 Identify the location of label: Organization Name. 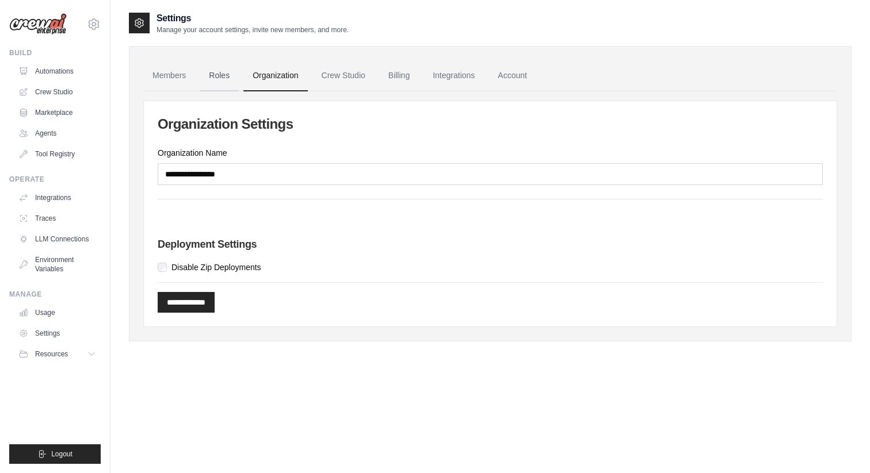
(490, 153).